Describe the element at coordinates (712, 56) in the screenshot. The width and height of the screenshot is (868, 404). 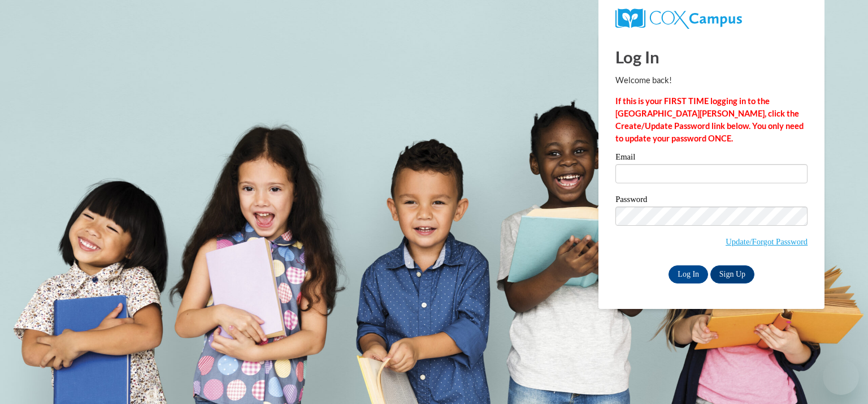
I see `h1: Log In` at that location.